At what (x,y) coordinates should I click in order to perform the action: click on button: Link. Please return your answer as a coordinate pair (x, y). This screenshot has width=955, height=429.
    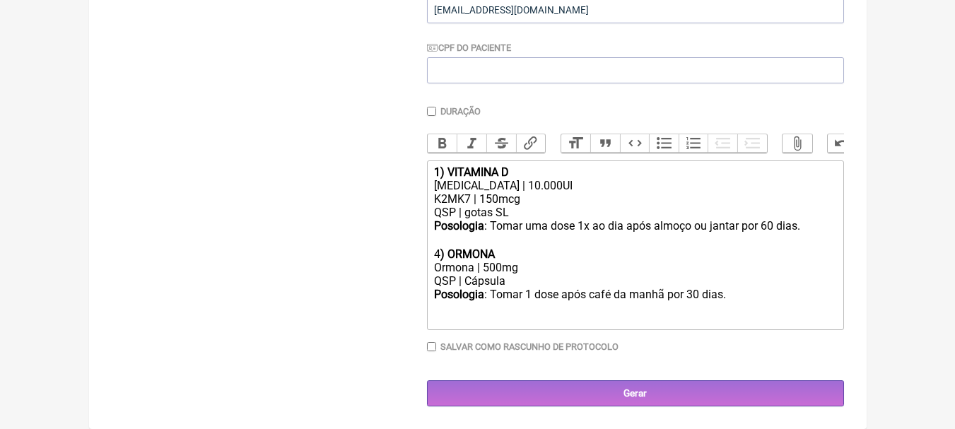
    Looking at the image, I should click on (531, 144).